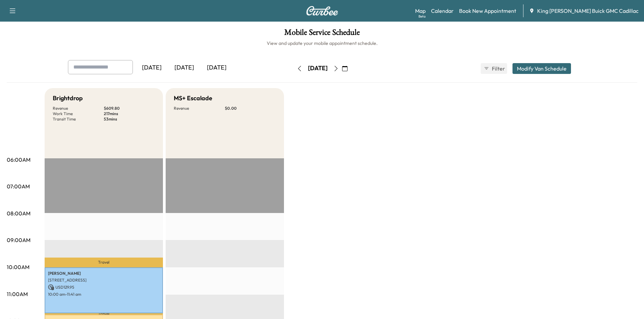  Describe the element at coordinates (104, 287) in the screenshot. I see `p: USD 129.95` at that location.